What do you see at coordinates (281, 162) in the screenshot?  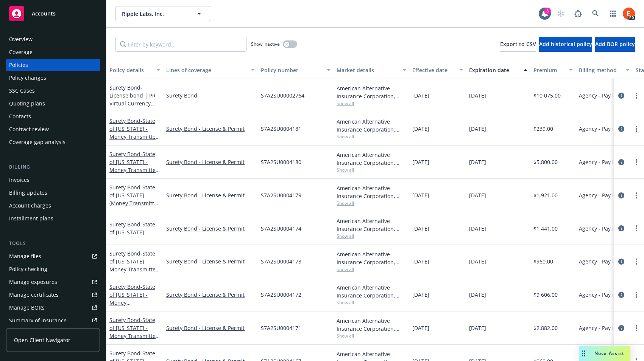 I see `span: S7A2SU0004180` at bounding box center [281, 162].